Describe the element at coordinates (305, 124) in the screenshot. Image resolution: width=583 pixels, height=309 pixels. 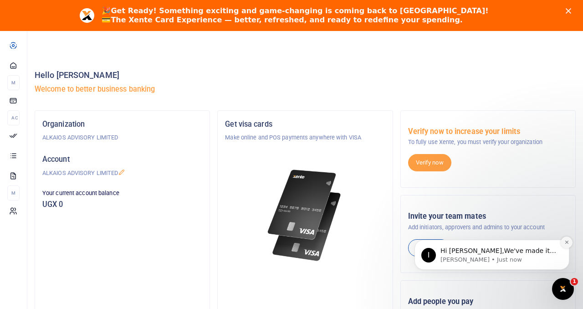
I see `h5: Get visa cards` at that location.